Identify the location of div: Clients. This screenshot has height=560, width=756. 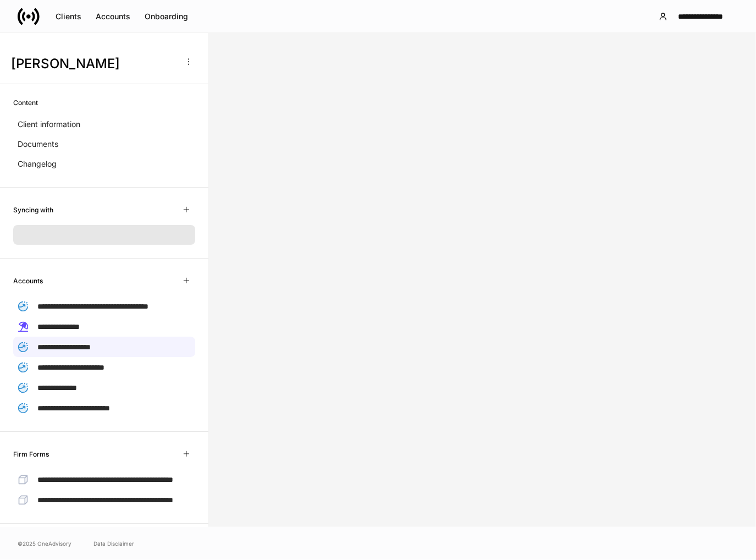
(68, 16).